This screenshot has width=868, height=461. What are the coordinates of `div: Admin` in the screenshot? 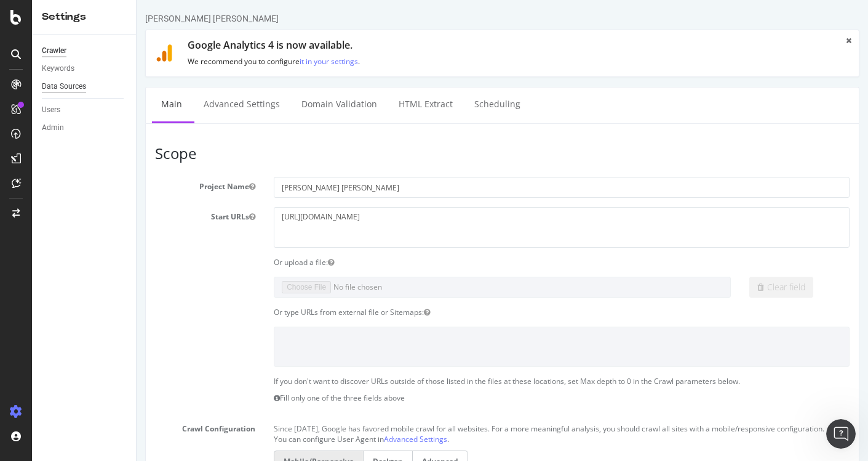 It's located at (53, 128).